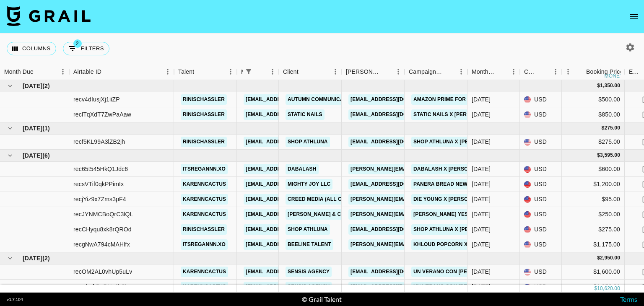  What do you see at coordinates (481, 142) in the screenshot?
I see `div: Jul '25` at bounding box center [481, 142].